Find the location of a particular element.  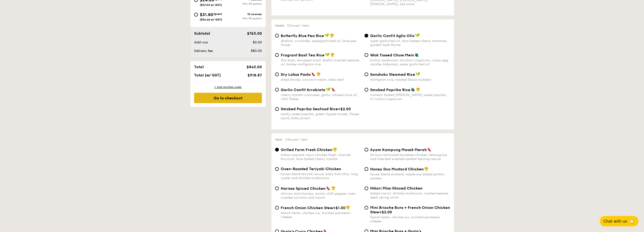

div: 10 courses is located at coordinates (245, 14).